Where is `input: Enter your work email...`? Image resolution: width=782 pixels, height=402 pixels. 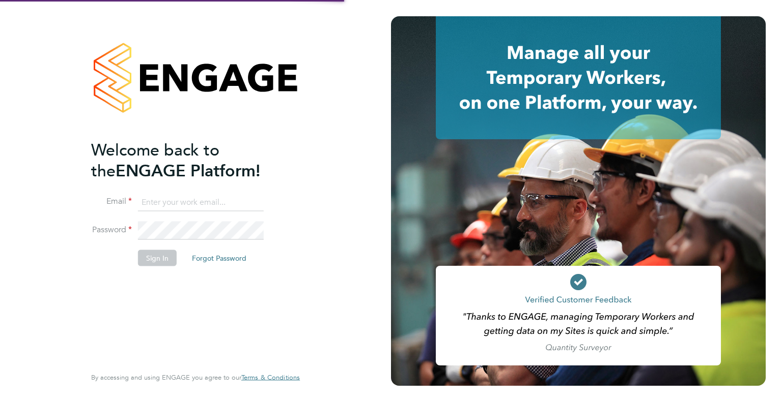 input: Enter your work email... is located at coordinates (200, 202).